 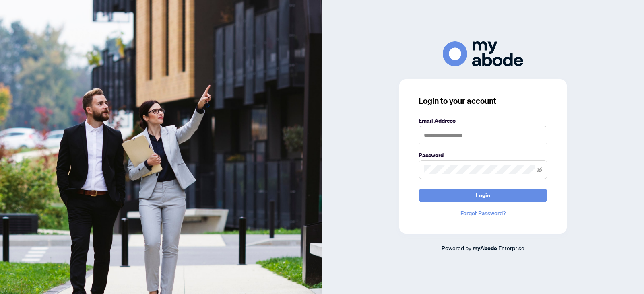 I want to click on img: ma-logo, so click(x=483, y=54).